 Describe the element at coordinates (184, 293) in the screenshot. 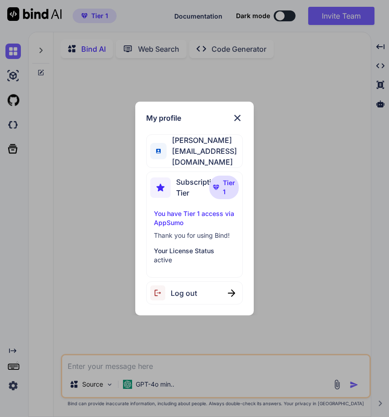

I see `span: Log out` at that location.